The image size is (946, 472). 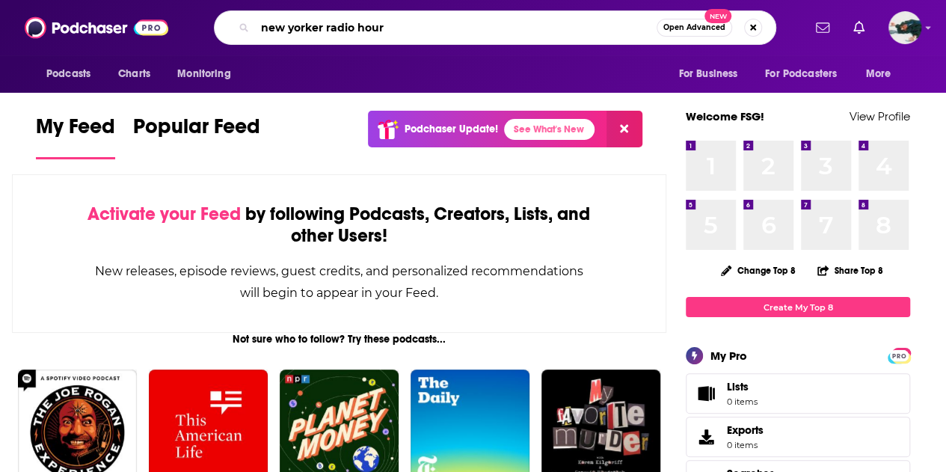 I want to click on a: Create My Top 8, so click(x=798, y=307).